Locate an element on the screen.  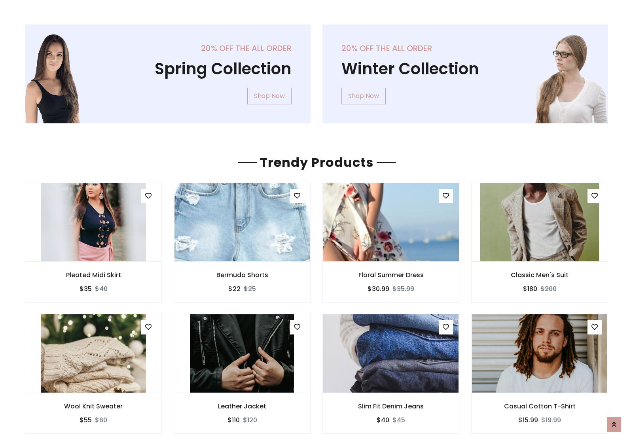
h1: Winter Collection is located at coordinates (465, 69).